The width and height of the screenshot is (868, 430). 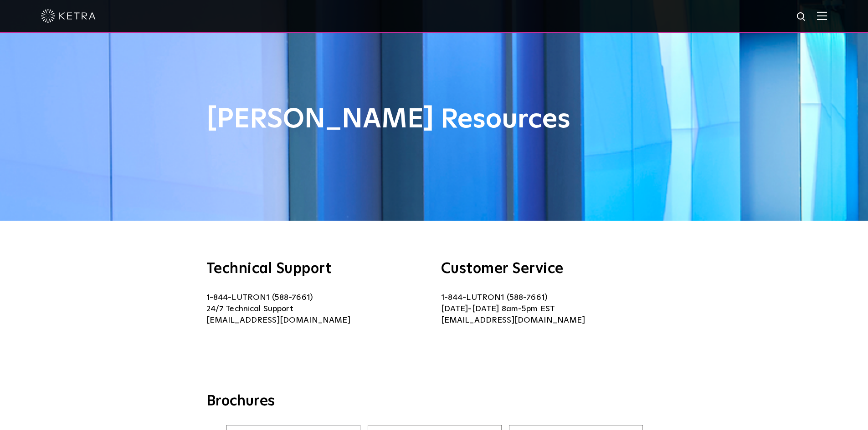 I want to click on h3: Brochures, so click(x=434, y=402).